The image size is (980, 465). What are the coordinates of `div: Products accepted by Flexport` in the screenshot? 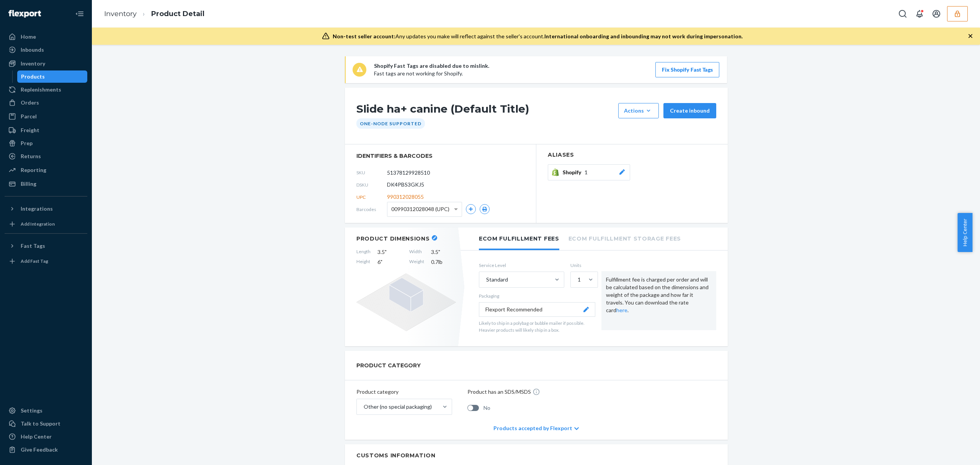 It's located at (536, 428).